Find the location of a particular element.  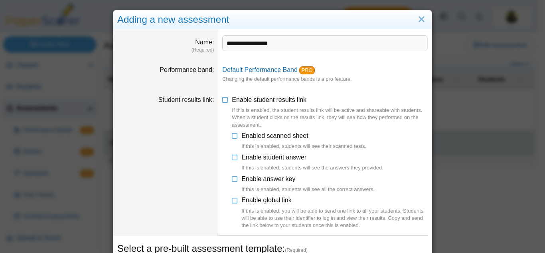

label: Name is located at coordinates (204, 42).